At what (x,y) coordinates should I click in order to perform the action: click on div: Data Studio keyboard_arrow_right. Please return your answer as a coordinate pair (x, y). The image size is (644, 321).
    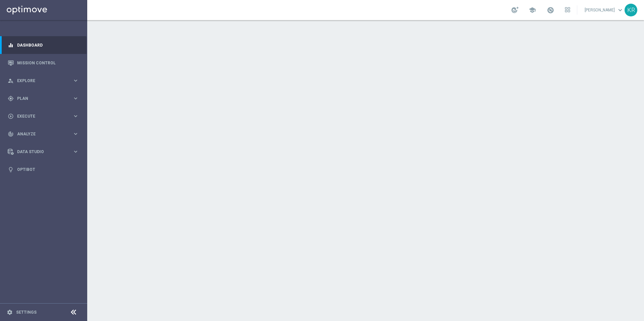
    Looking at the image, I should click on (43, 152).